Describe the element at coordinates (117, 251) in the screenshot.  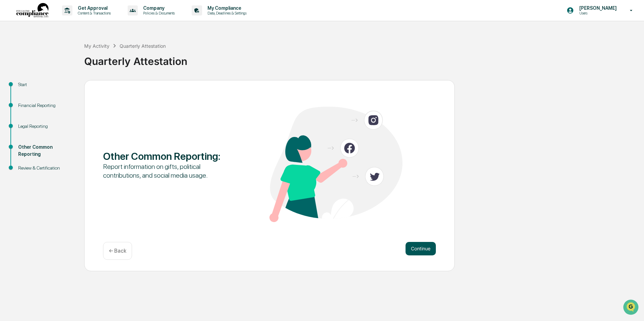
I see `p: ← Back` at that location.